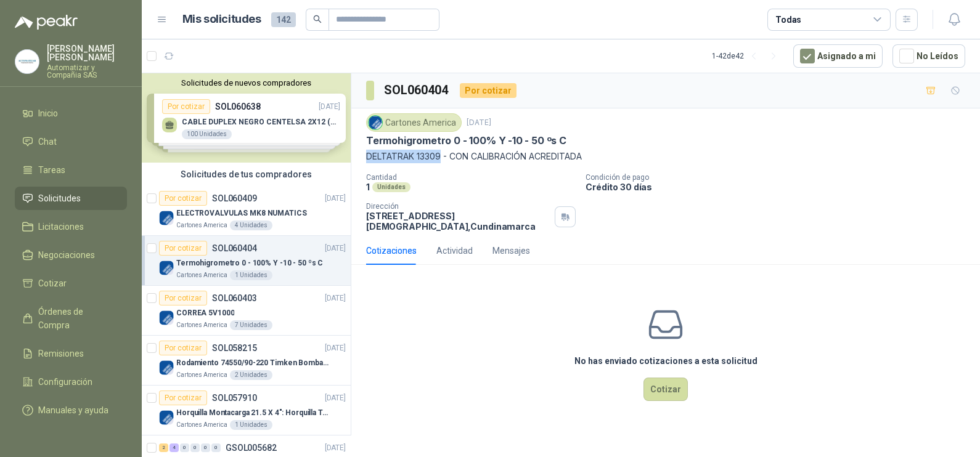 The height and width of the screenshot is (457, 980). What do you see at coordinates (234, 398) in the screenshot?
I see `p: SOL057910` at bounding box center [234, 398].